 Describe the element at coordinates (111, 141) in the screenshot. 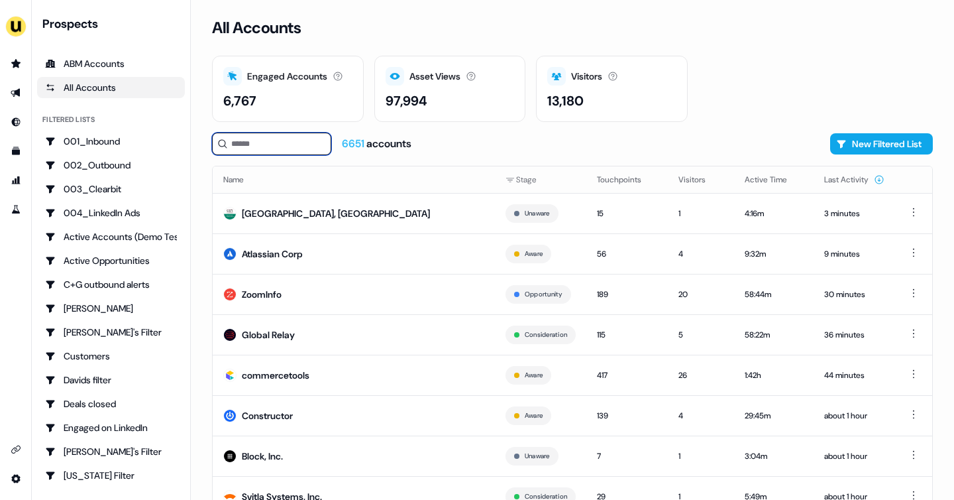

I see `a: Go to 001_Inbound` at that location.